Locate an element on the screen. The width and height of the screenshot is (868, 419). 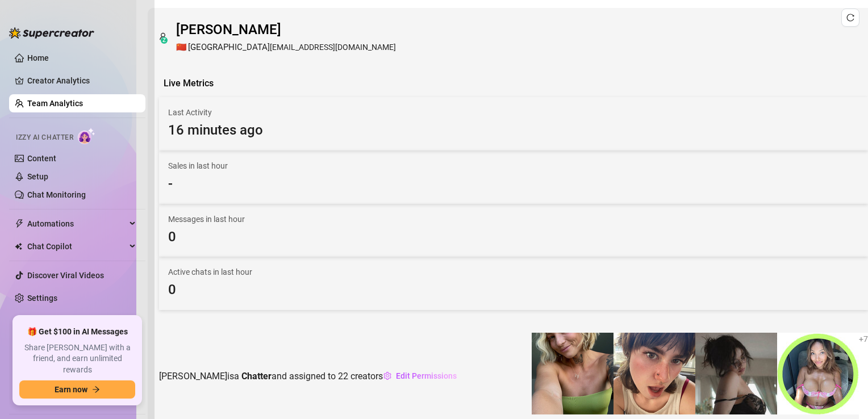
img: jadetv is located at coordinates (818, 373).